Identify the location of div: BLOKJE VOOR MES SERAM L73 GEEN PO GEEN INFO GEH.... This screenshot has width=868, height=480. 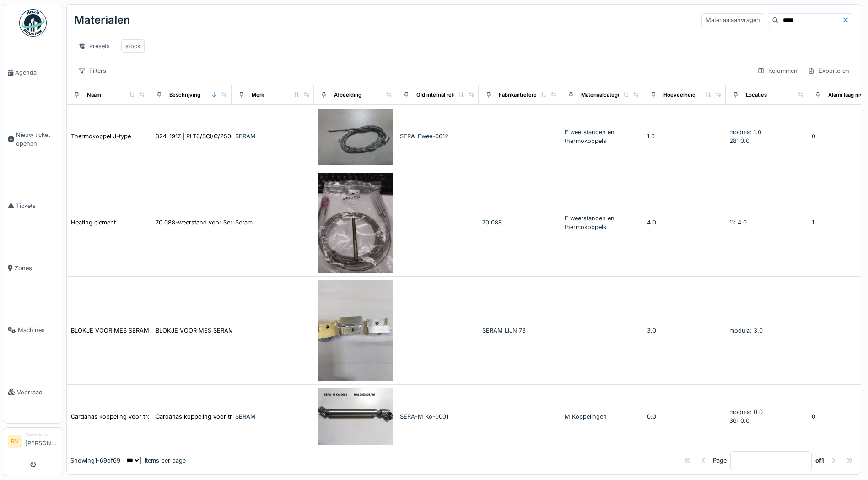
(242, 330).